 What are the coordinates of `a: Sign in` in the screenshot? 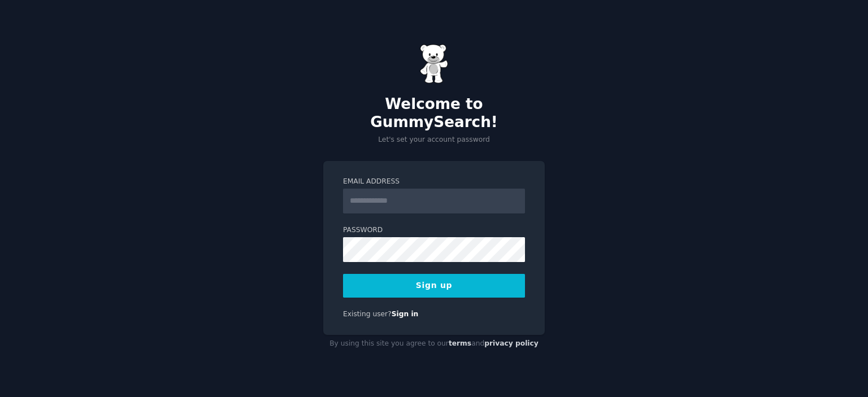 It's located at (405, 314).